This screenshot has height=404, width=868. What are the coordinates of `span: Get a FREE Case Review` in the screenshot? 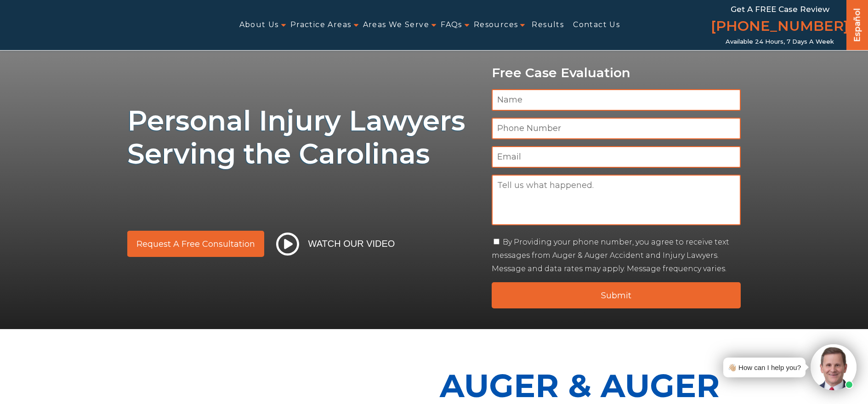 It's located at (780, 9).